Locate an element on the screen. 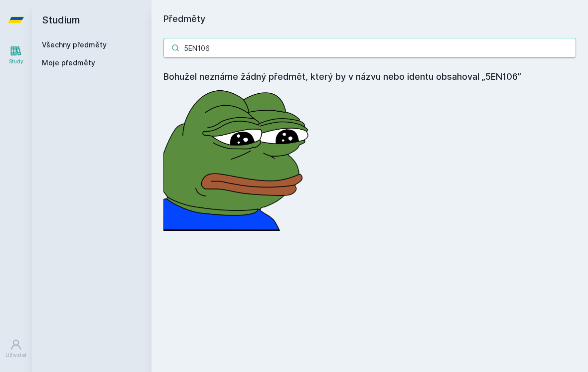 This screenshot has height=372, width=588. a: Všechny předměty is located at coordinates (74, 44).